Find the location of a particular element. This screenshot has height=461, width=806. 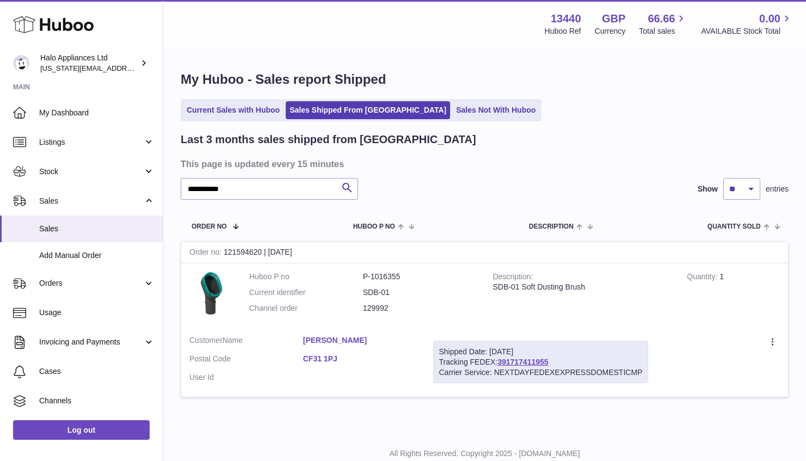

a: Current Sales with Huboo is located at coordinates (233, 110).